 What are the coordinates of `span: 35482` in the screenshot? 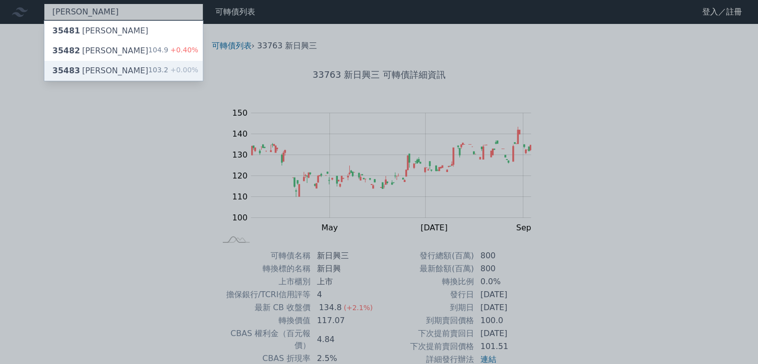 It's located at (66, 50).